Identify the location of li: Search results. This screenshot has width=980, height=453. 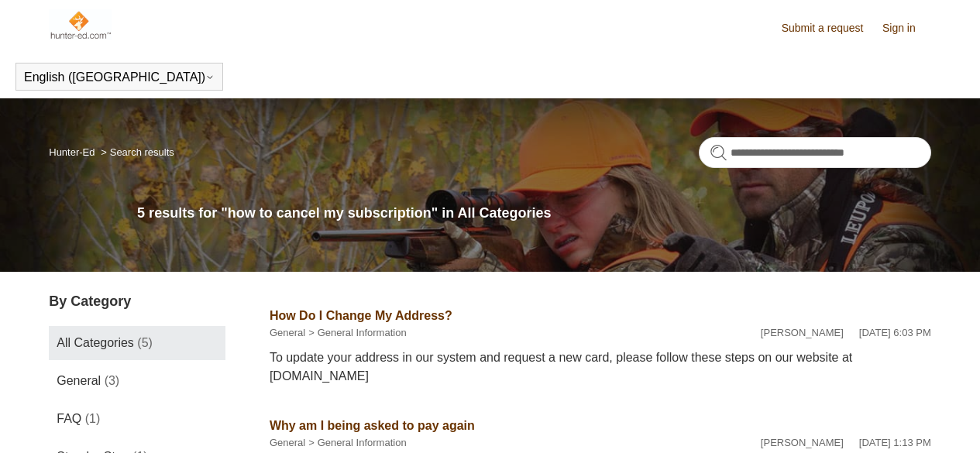
(136, 152).